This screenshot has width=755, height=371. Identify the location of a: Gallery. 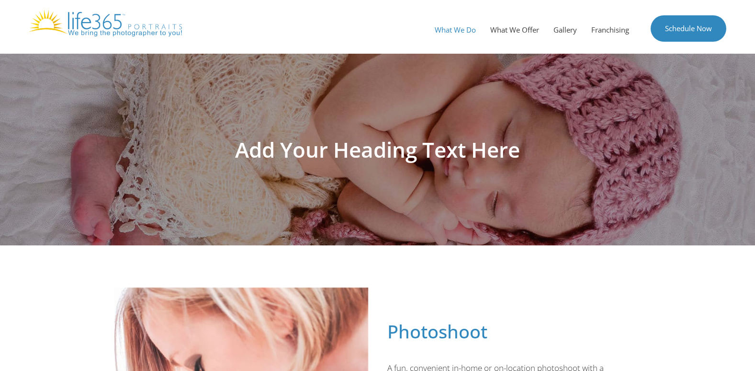
(565, 30).